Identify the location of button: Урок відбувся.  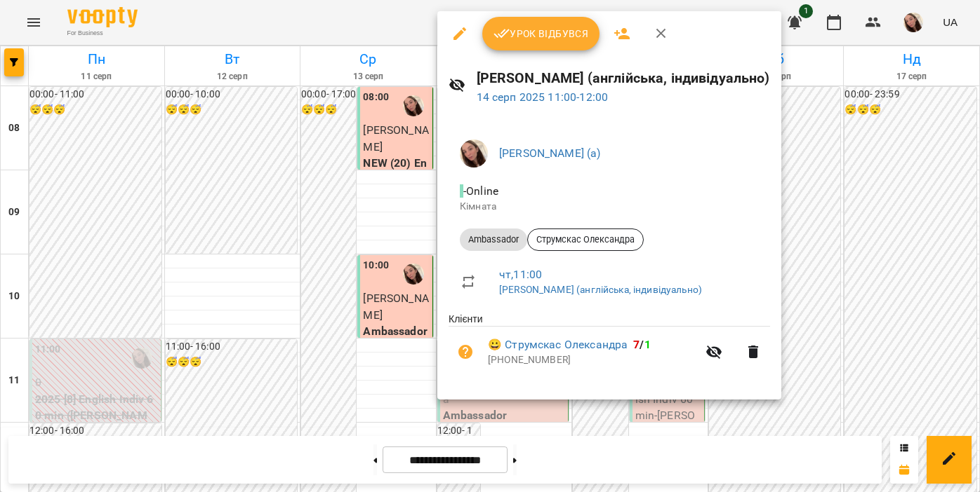
(541, 34).